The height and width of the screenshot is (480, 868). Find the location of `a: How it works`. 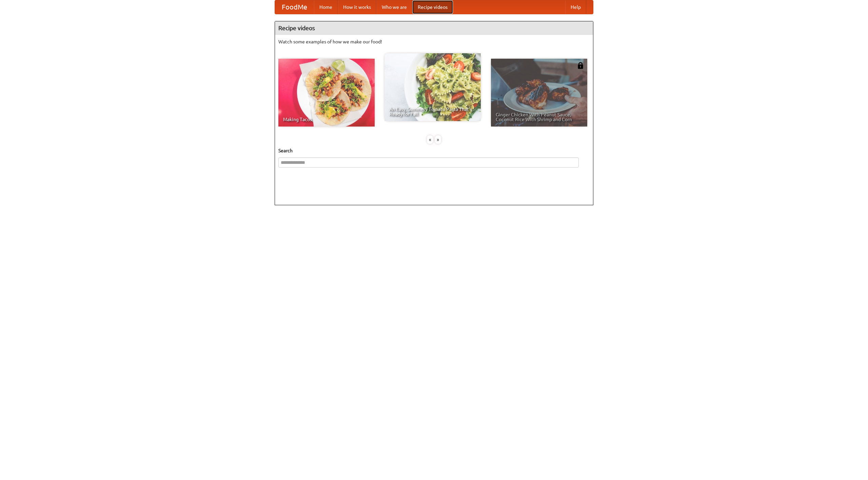

a: How it works is located at coordinates (357, 7).